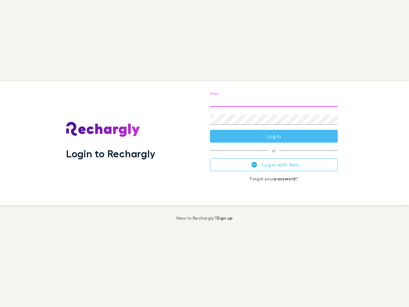 Image resolution: width=409 pixels, height=307 pixels. I want to click on button: Log in with Xero, so click(274, 165).